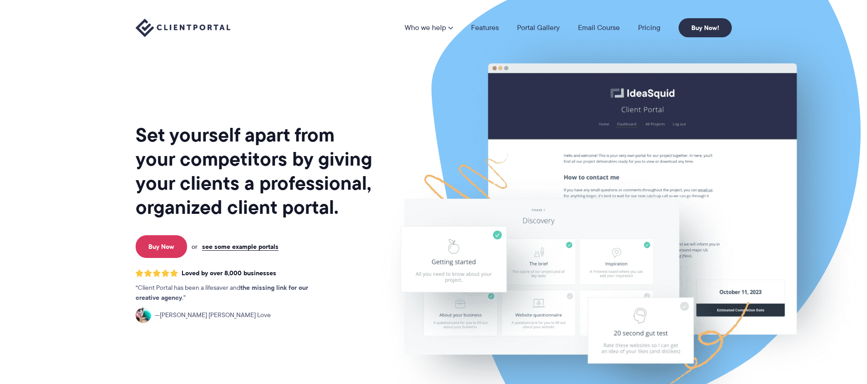  Describe the element at coordinates (599, 28) in the screenshot. I see `a: Email Course` at that location.